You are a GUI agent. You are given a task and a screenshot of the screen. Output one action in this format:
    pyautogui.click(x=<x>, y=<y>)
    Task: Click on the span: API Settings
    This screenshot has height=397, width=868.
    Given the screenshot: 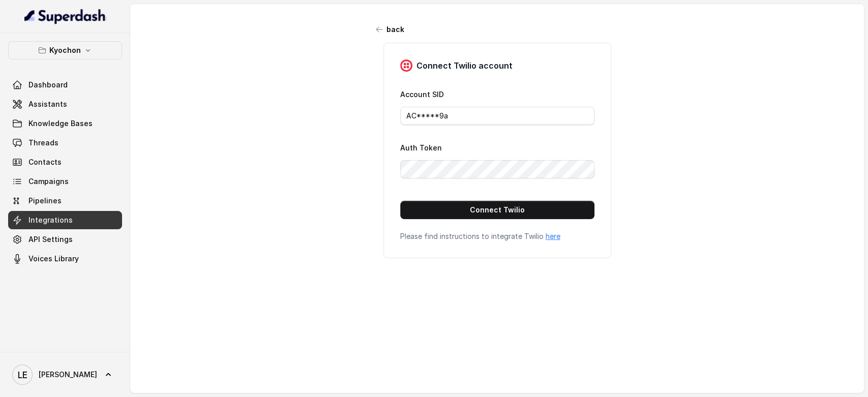 What is the action you would take?
    pyautogui.click(x=50, y=240)
    